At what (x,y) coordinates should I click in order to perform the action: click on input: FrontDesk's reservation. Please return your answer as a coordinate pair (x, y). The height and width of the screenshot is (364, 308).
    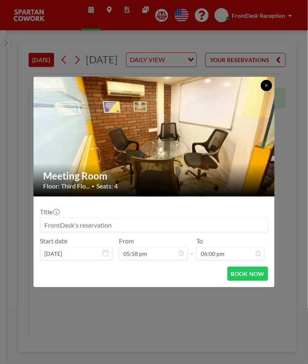
    Looking at the image, I should click on (154, 225).